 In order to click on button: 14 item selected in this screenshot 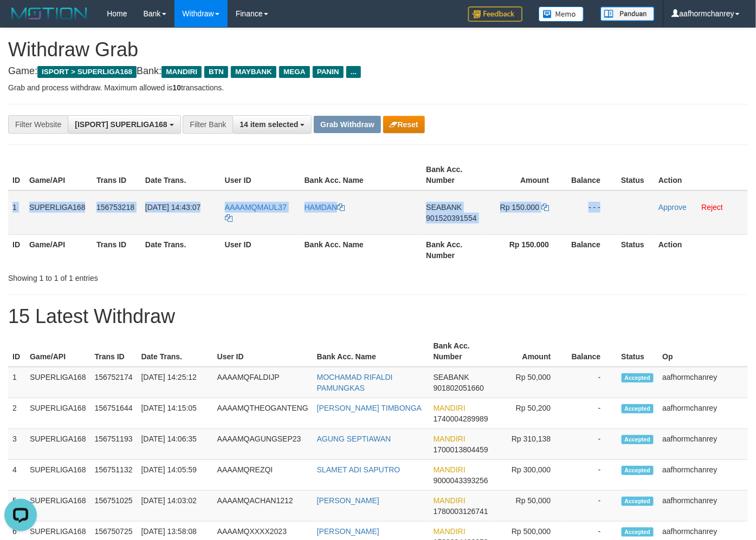, I will do `click(272, 125)`.